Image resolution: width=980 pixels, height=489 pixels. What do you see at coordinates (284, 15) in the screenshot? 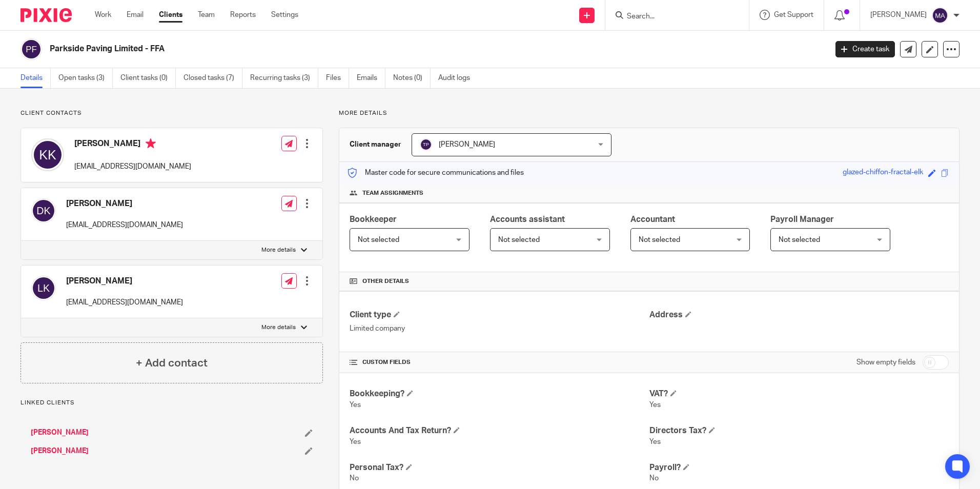
I see `a: Settings` at bounding box center [284, 15].